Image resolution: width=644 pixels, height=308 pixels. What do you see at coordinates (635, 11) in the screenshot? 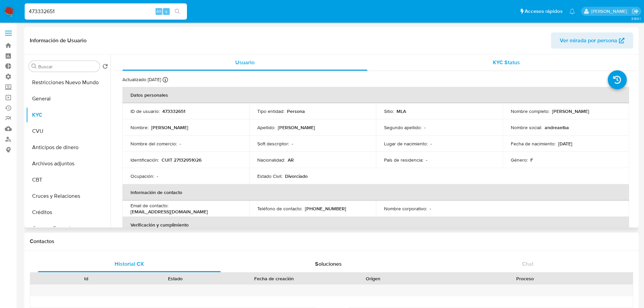
I see `a: Salir` at bounding box center [635, 11].